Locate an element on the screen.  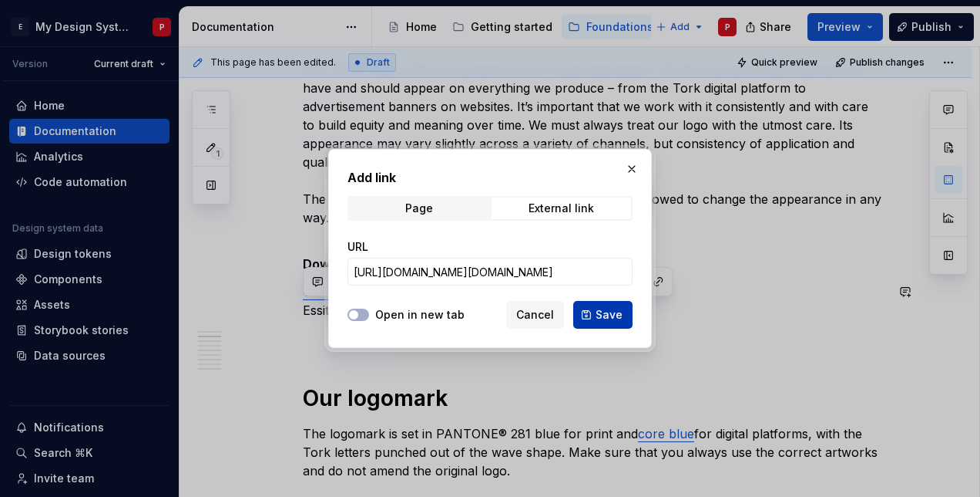
div: Page is located at coordinates (419, 208).